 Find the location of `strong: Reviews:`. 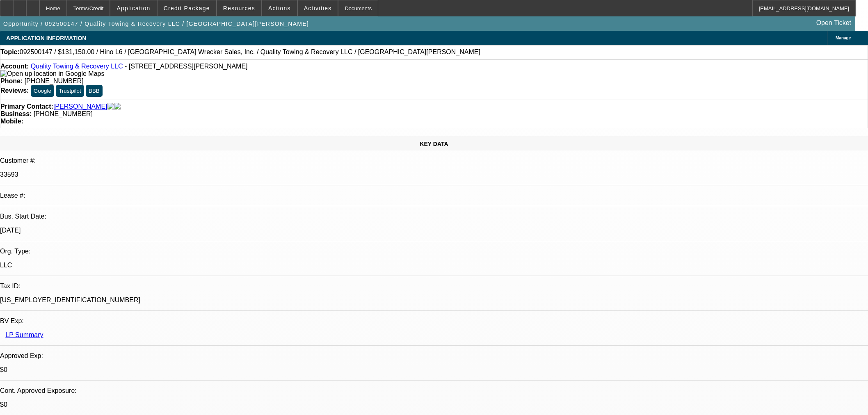

strong: Reviews: is located at coordinates (15, 90).